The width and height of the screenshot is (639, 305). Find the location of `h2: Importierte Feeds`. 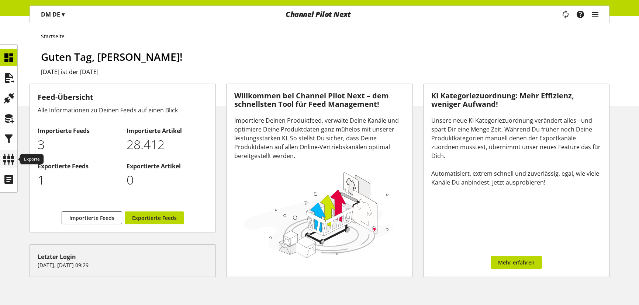

h2: Importierte Feeds is located at coordinates (78, 131).